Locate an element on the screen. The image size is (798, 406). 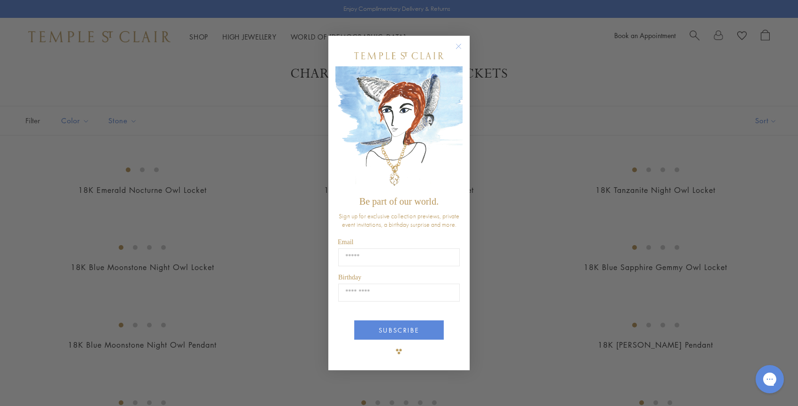
input: Email is located at coordinates (399, 258).